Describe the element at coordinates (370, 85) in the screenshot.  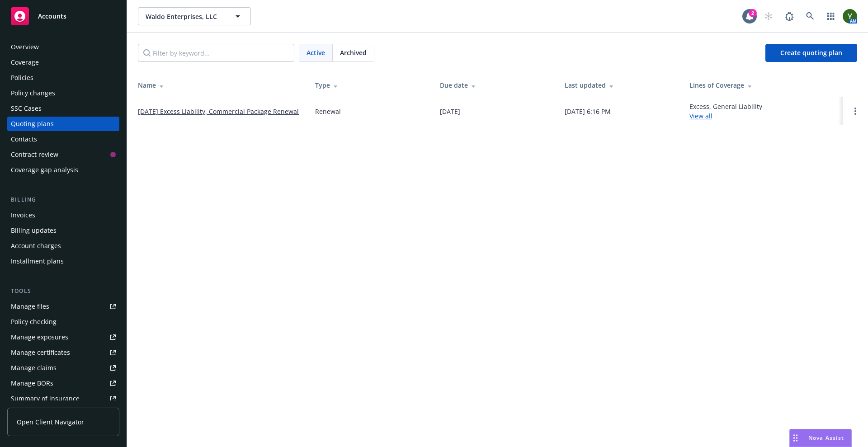
I see `div: Type` at that location.